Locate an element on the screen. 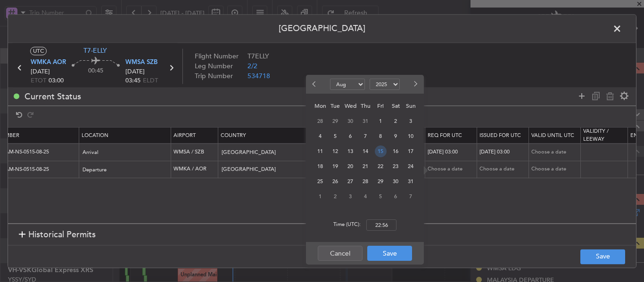  div: 22-8-2025 is located at coordinates (381, 166).